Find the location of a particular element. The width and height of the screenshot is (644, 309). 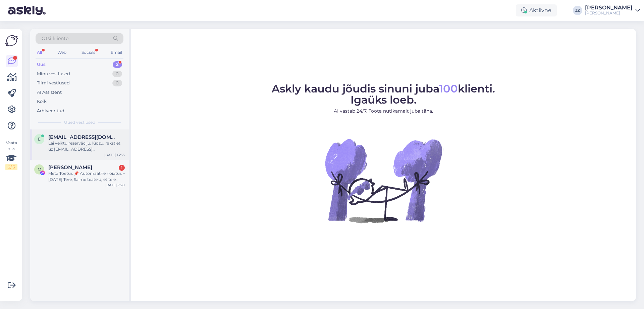

div: Kõik is located at coordinates (42, 102).